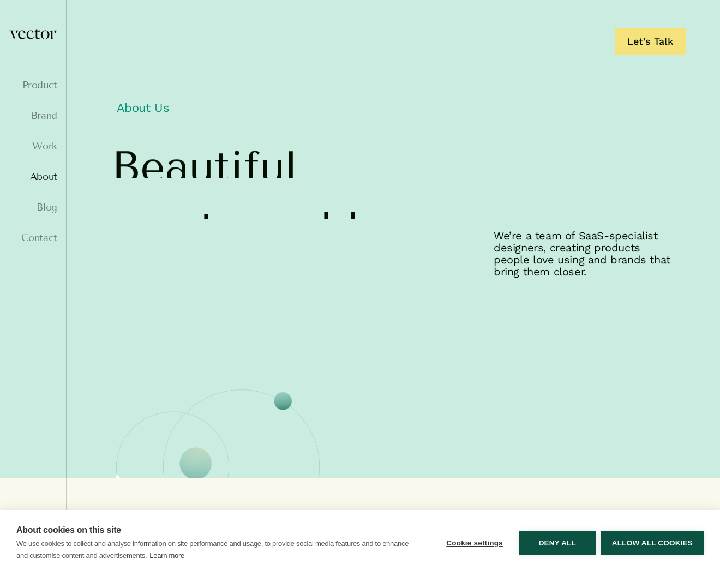  I want to click on button: Allow all cookies, so click(653, 543).